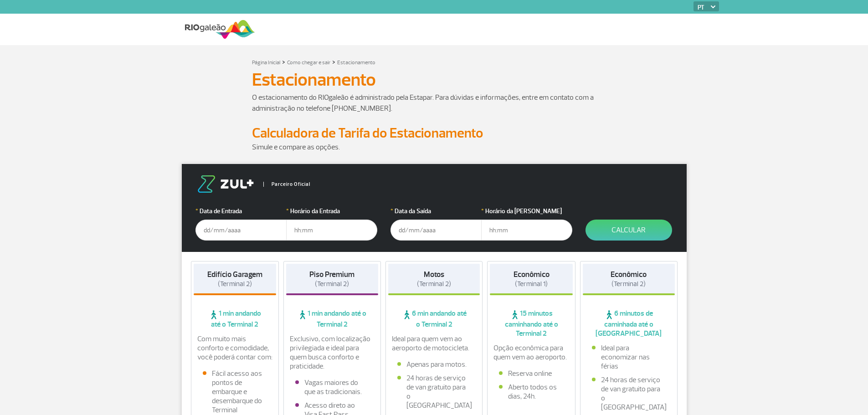 The height and width of the screenshot is (415, 868). Describe the element at coordinates (332, 353) in the screenshot. I see `p: Exclusivo, com localização privilegiada e ideal para quem busca conforto e praticidade.` at that location.